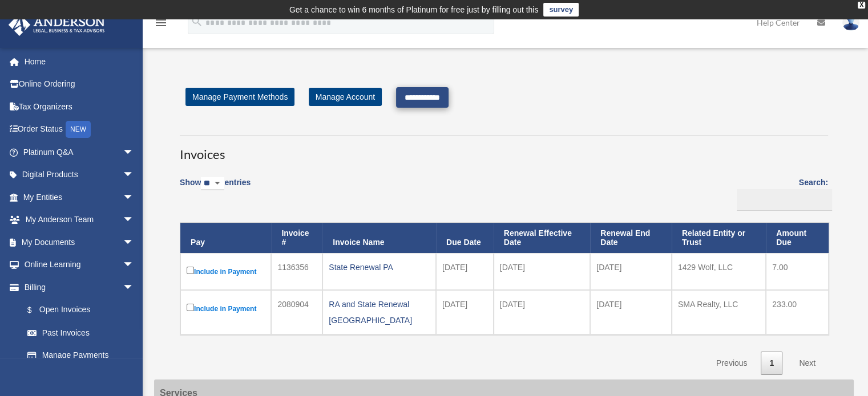 This screenshot has width=868, height=396. Describe the element at coordinates (797, 313) in the screenshot. I see `td: 233.00` at that location.